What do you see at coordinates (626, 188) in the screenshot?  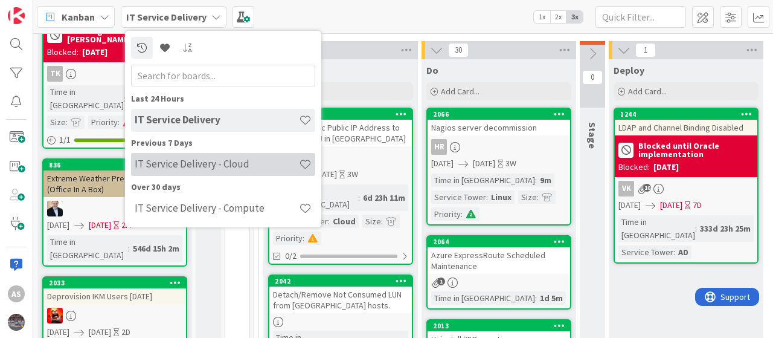 I see `div: VK` at bounding box center [626, 188].